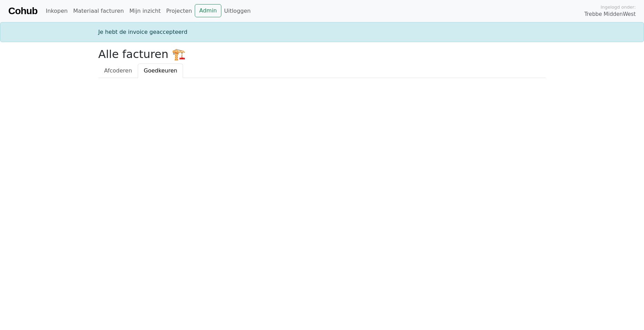 This screenshot has height=330, width=644. I want to click on a: Inkopen, so click(56, 11).